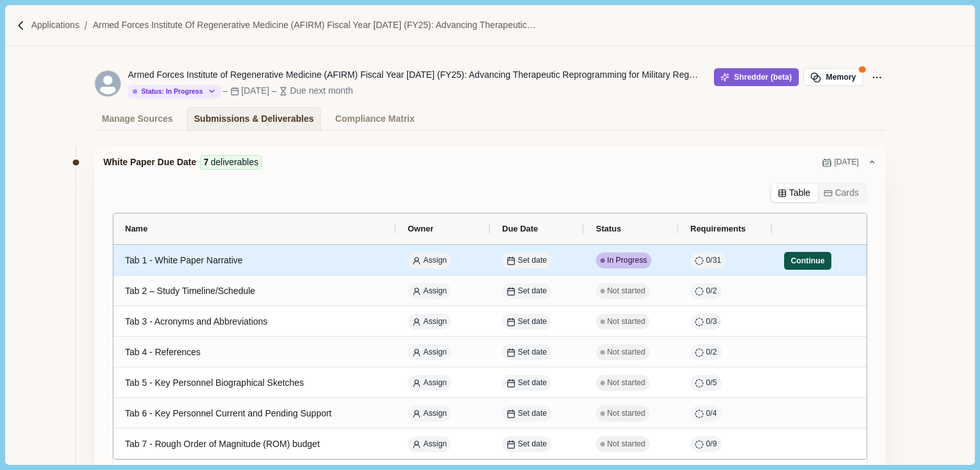 This screenshot has width=980, height=470. I want to click on a: Submissions & Deliverables, so click(254, 119).